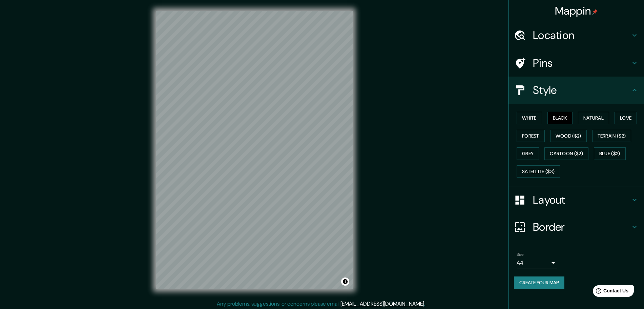 This screenshot has height=309, width=644. Describe the element at coordinates (576, 11) in the screenshot. I see `h4: Mappin` at that location.